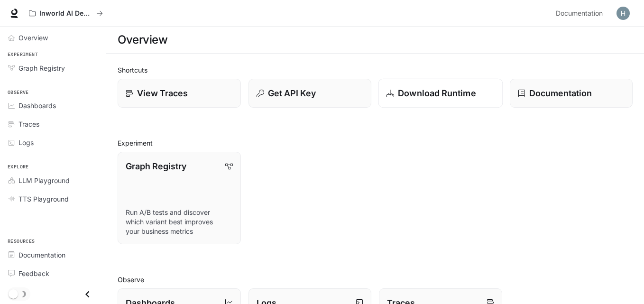 The width and height of the screenshot is (644, 304). Describe the element at coordinates (87, 294) in the screenshot. I see `button: Close drawer` at that location.